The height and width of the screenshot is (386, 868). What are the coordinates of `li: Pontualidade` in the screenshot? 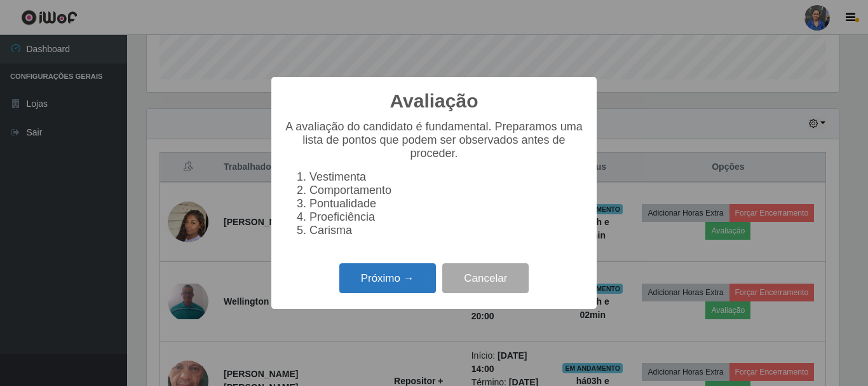 It's located at (447, 203).